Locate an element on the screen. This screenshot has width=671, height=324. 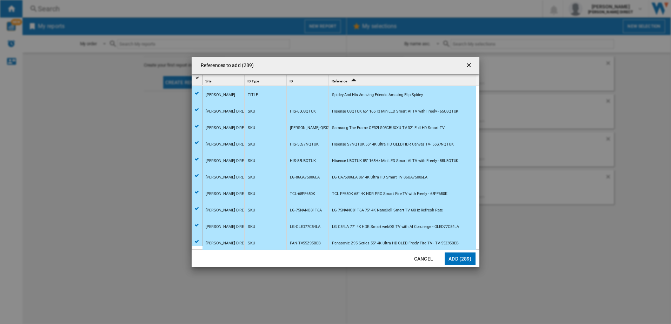
div: LG 75NANO81T6A 75" 4K NanoCell Smart TV 60Hz Refresh Rate is located at coordinates (387, 210).